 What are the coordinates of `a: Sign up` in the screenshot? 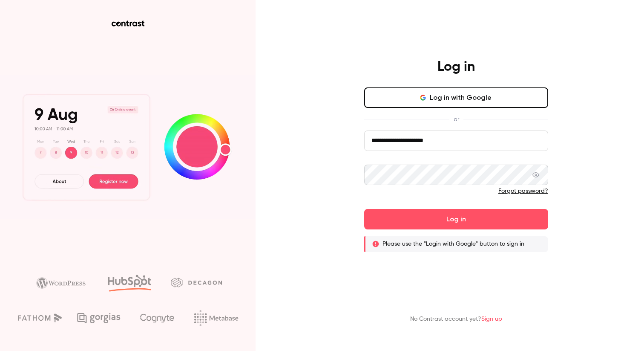 It's located at (492, 319).